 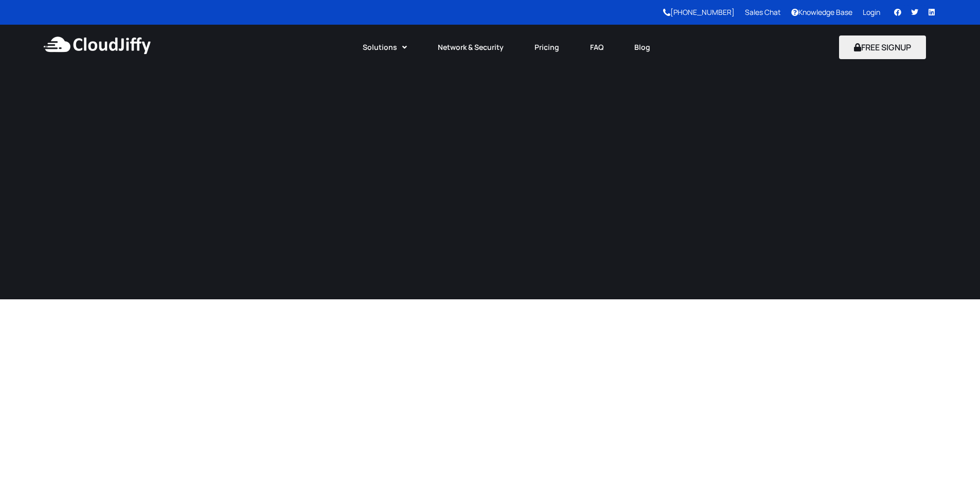 I want to click on a: Blog, so click(x=643, y=47).